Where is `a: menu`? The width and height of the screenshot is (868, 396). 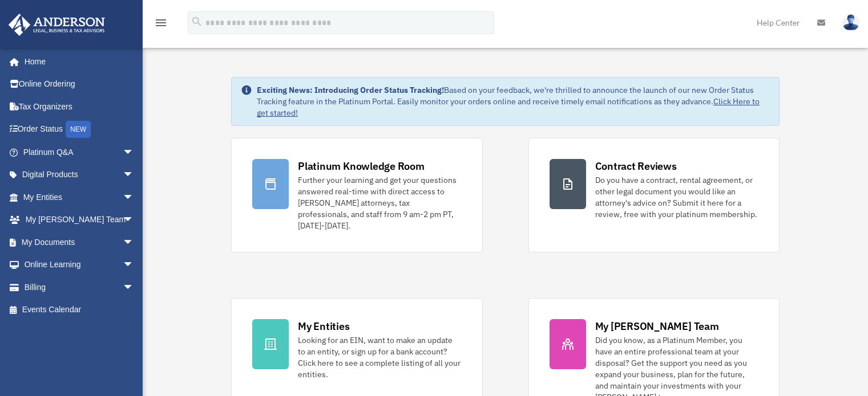
a: menu is located at coordinates (161, 25).